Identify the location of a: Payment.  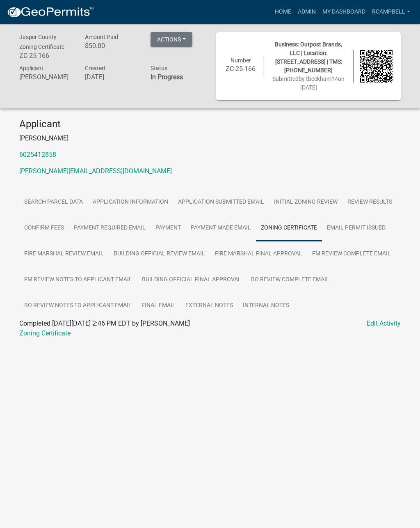
(168, 228).